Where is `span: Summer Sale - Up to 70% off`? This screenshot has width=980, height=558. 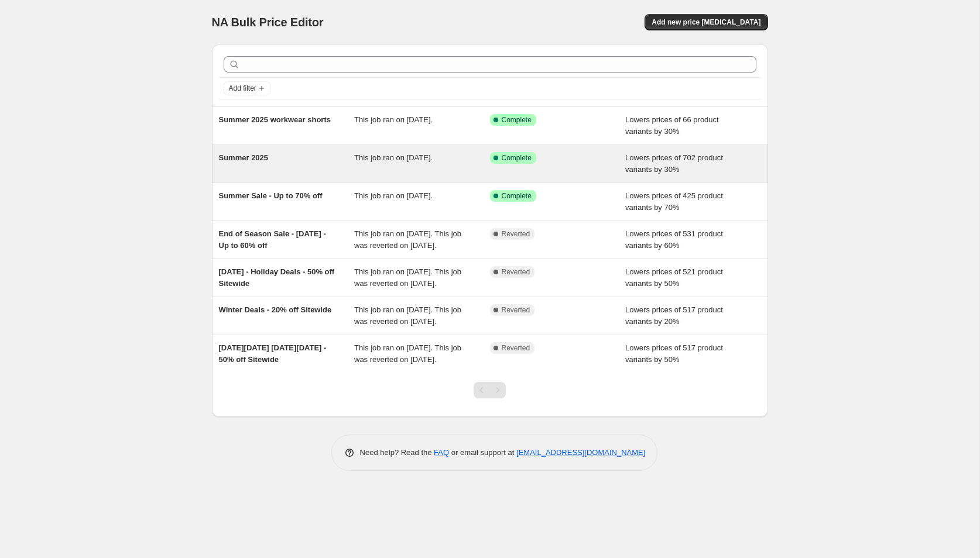 span: Summer Sale - Up to 70% off is located at coordinates (271, 196).